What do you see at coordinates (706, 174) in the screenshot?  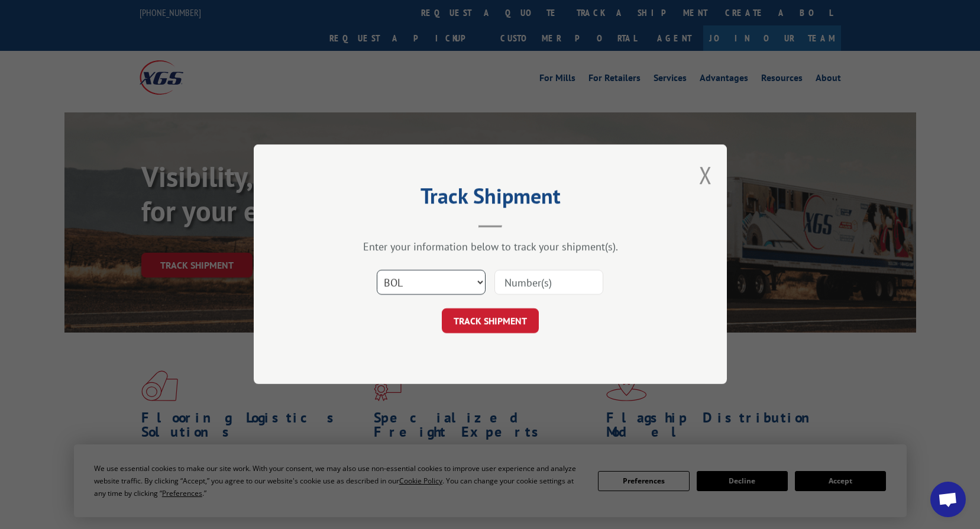 I see `button: Close modal` at bounding box center [706, 174].